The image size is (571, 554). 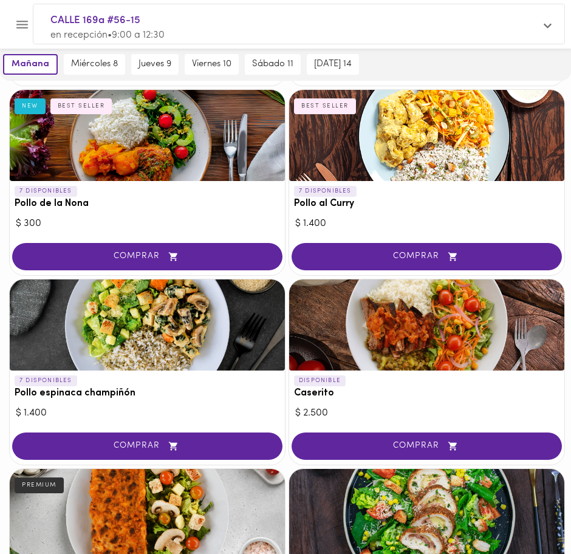 I want to click on h3: Pollo al Curry, so click(x=426, y=204).